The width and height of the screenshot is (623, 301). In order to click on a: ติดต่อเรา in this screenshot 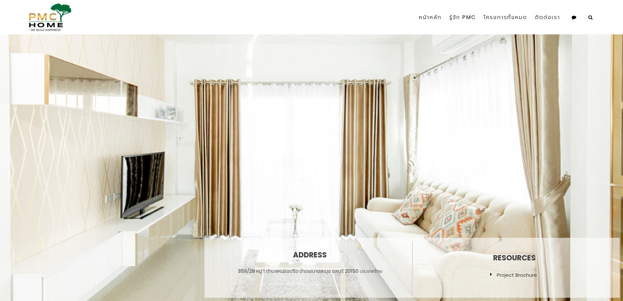, I will do `click(548, 17)`.